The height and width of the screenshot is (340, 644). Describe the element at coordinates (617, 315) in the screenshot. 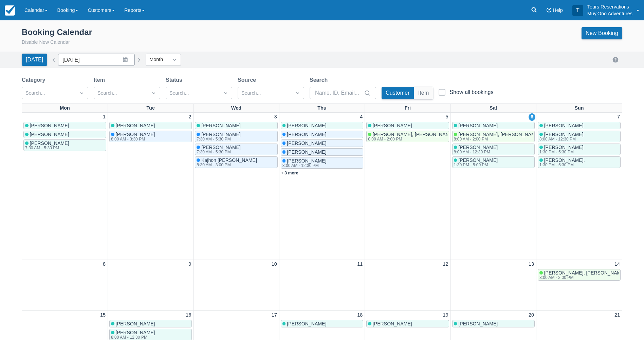

I see `a: 21` at that location.